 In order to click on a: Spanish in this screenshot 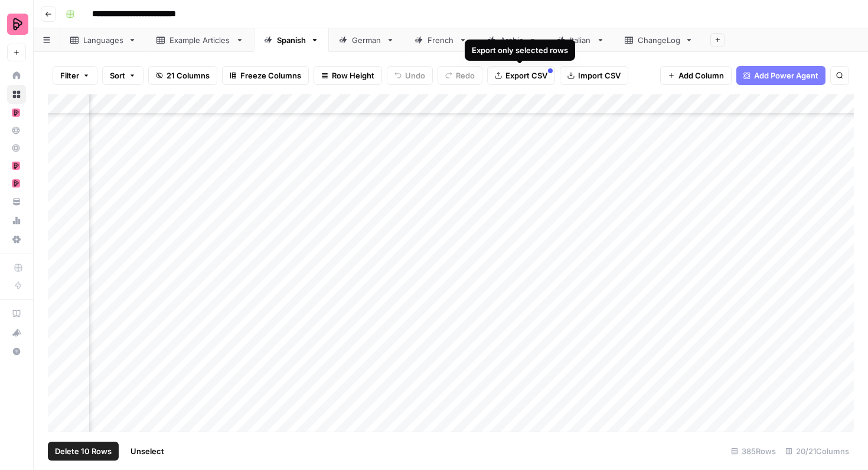, I will do `click(292, 40)`.